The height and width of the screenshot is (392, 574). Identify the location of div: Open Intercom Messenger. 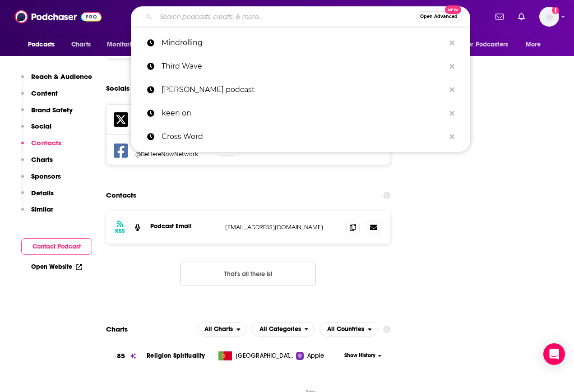
(554, 354).